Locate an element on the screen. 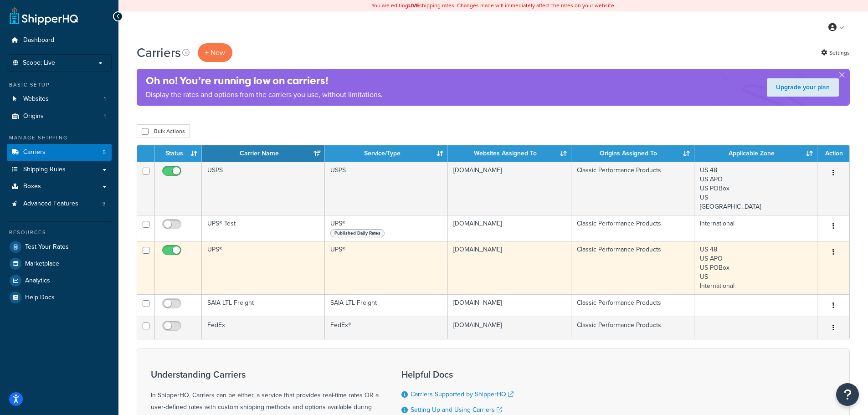  td: US 48 US APO US POBox US International is located at coordinates (756, 268).